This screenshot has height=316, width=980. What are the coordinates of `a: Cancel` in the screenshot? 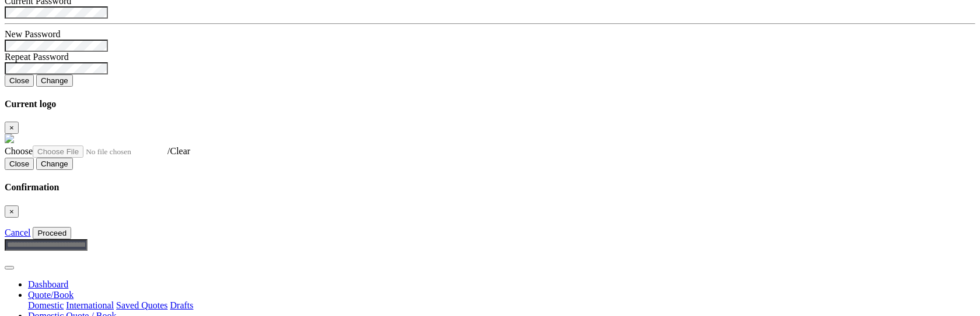 It's located at (17, 232).